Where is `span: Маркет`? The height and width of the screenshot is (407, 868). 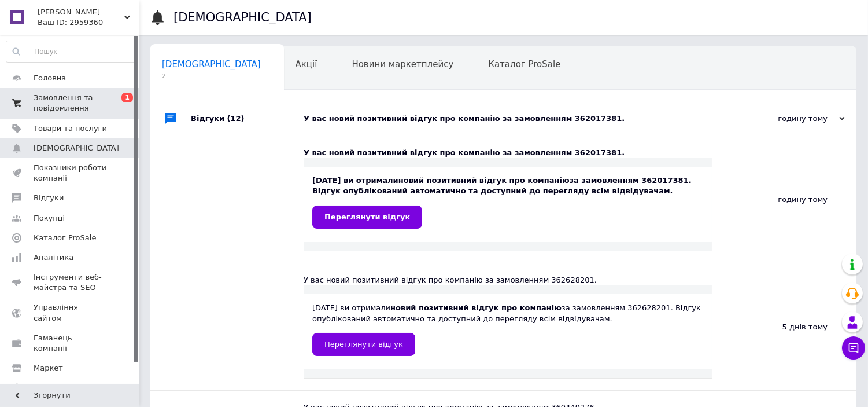
span: Маркет is located at coordinates (48, 368).